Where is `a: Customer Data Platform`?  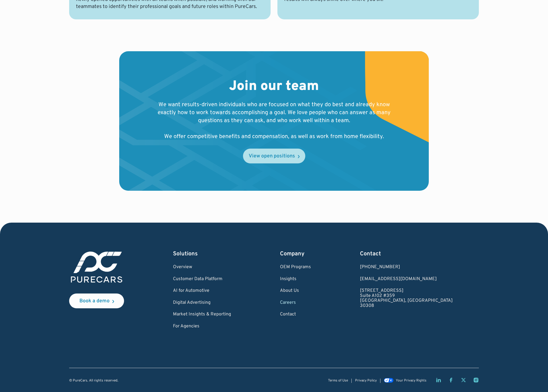
a: Customer Data Platform is located at coordinates (202, 279).